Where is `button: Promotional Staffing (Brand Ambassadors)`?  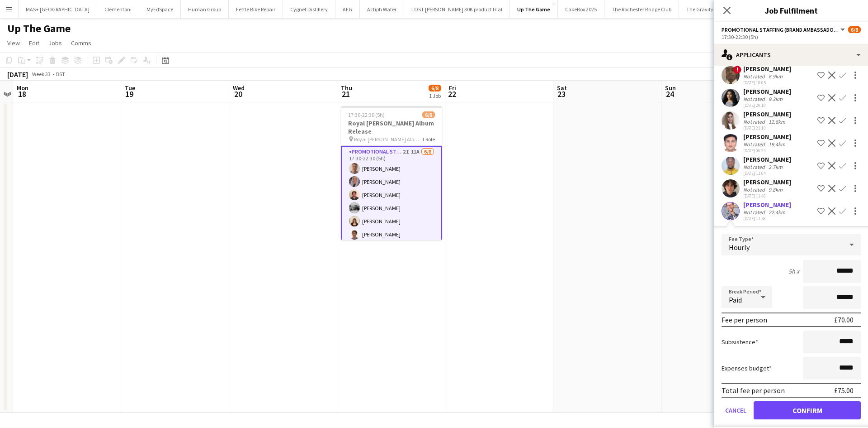
button: Promotional Staffing (Brand Ambassadors) is located at coordinates (785, 29).